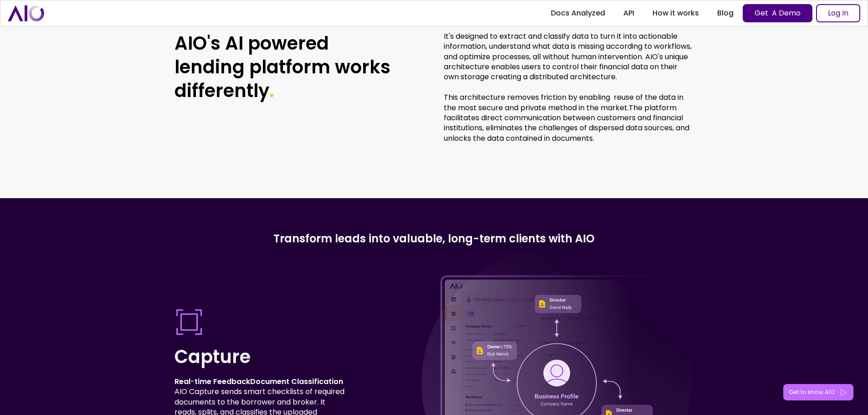 The image size is (868, 415). I want to click on p: It's designed to extract and classify data to turn it into actionable information, understand wha..., so click(569, 88).